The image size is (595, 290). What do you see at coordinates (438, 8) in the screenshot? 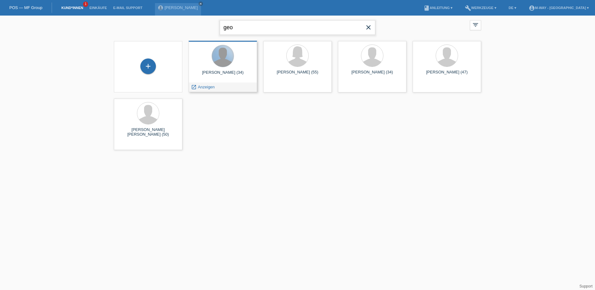
I see `a: bookAnleitung ▾` at bounding box center [438, 8].